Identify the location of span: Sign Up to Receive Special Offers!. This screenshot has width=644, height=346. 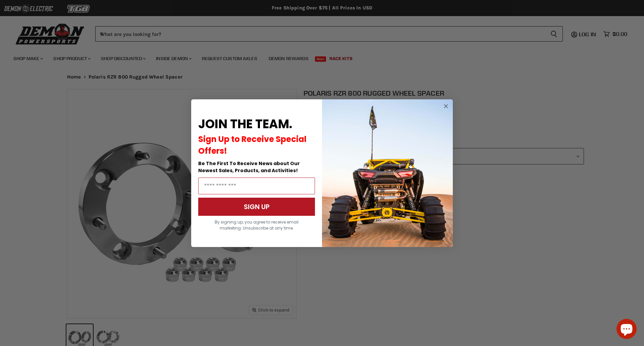
(252, 145).